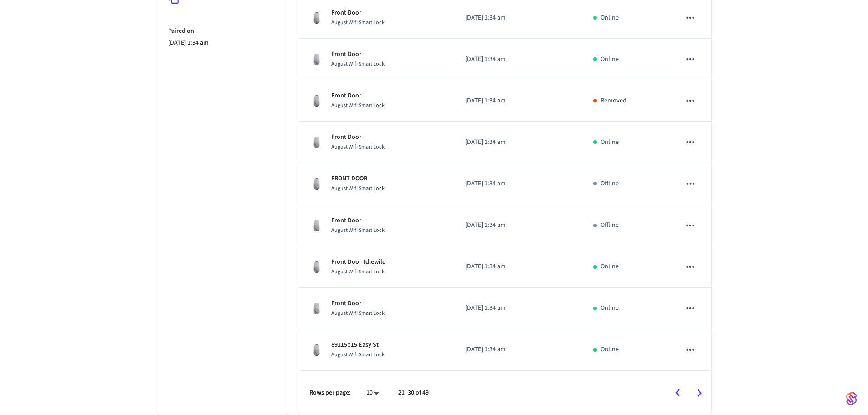 The width and height of the screenshot is (868, 415). I want to click on button: Go to previous page, so click(677, 392).